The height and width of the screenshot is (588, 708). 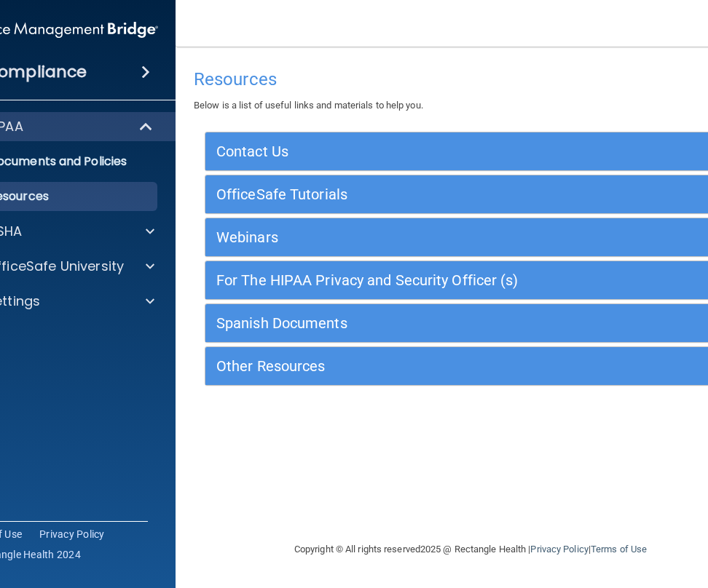 I want to click on h5: Spanish Documents, so click(x=404, y=323).